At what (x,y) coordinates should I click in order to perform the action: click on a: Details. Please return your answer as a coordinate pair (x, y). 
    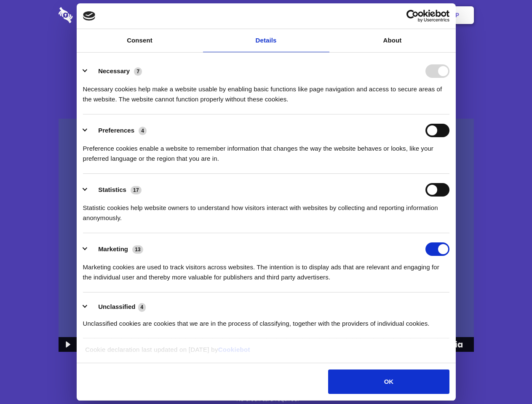
    Looking at the image, I should click on (266, 40).